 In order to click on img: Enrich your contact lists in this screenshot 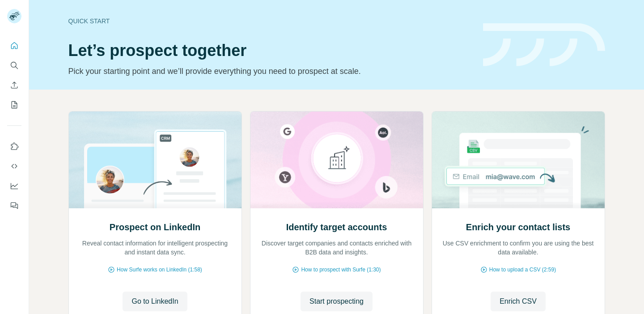, I will do `click(519, 160)`.